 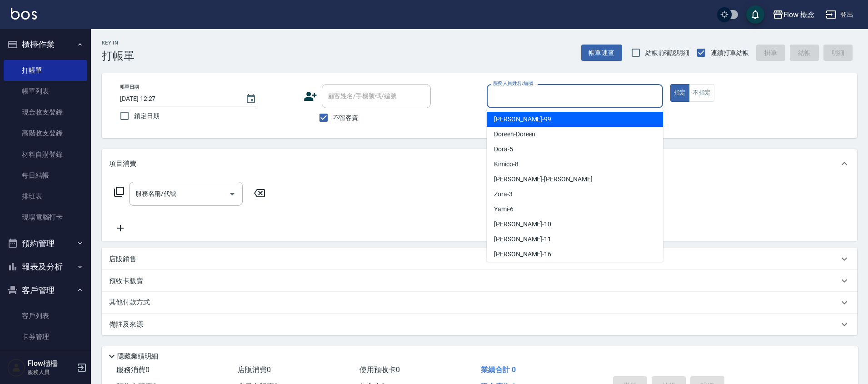 I want to click on button: 登出, so click(x=839, y=15).